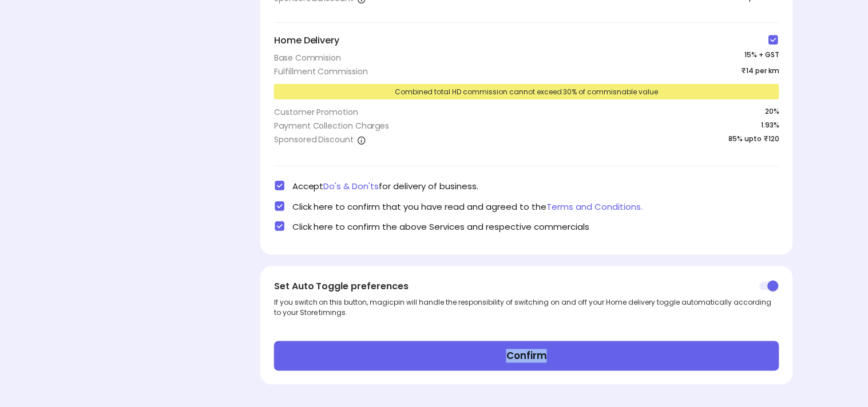  What do you see at coordinates (361, 140) in the screenshot?
I see `img: a1isth1TvIaw5-r4PTQNnx6qH7hW1RKYA7fi6THaHSkdiamaZazZcPW6JbVsfR8_gv9BzWgcW1PiHueWjVd6jXxw-cSlbelae...` at bounding box center [361, 140].